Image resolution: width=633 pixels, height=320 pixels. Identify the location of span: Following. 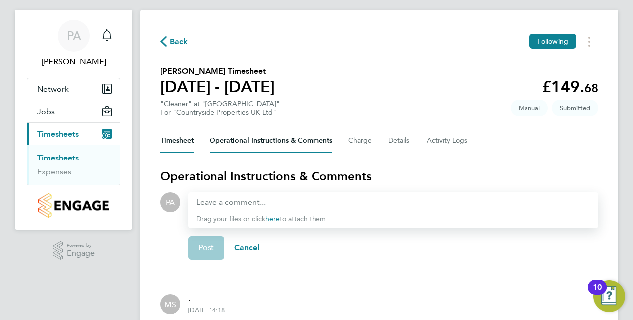
(553, 41).